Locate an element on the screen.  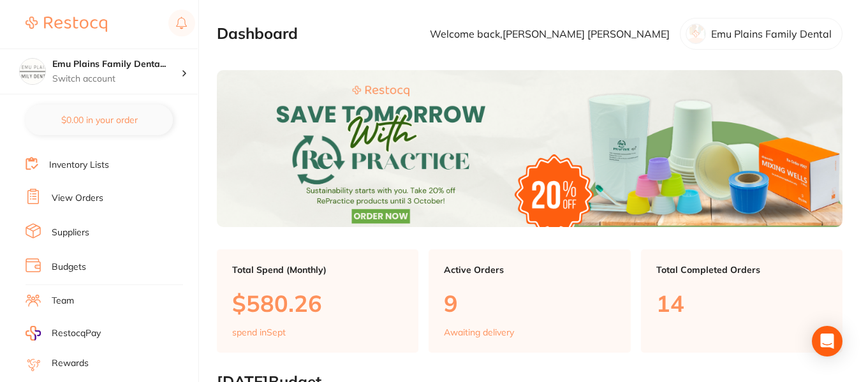
a: Budgets is located at coordinates (69, 267).